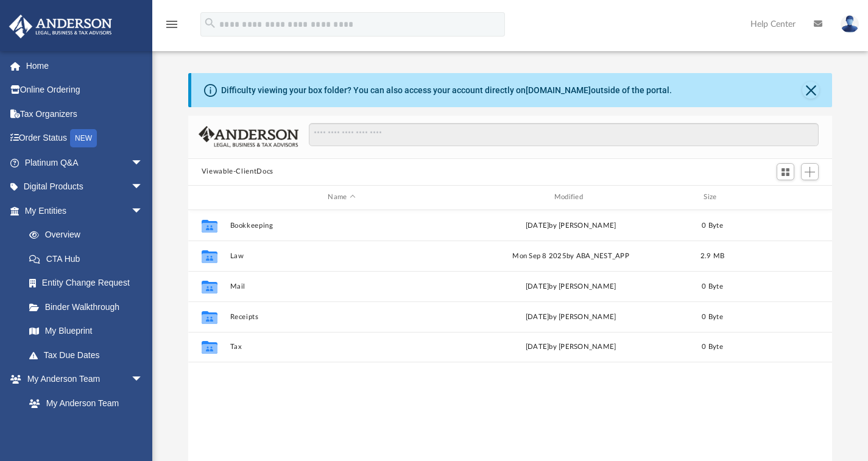  Describe the element at coordinates (341, 316) in the screenshot. I see `button: Receipts` at that location.